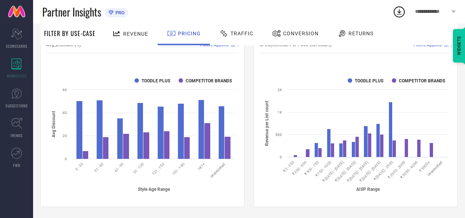  I want to click on text: ₹ 250 - 500, so click(299, 168).